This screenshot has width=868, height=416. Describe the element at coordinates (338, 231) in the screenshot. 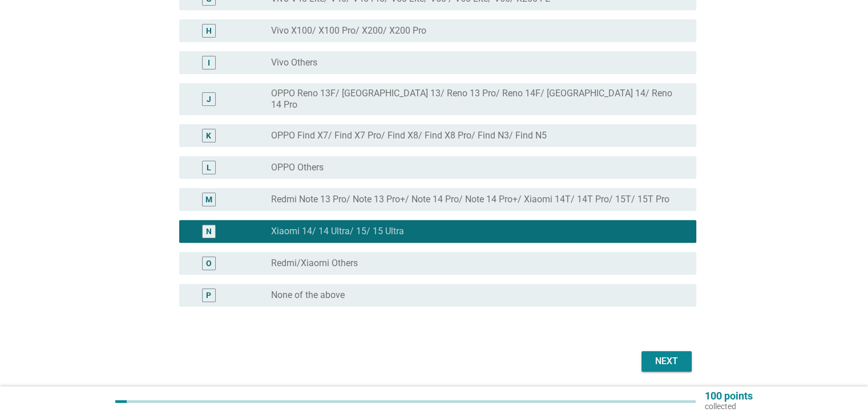

I see `label: Xiaomi 14/ 14 Ultra/ 15/ 15 Ultra` at that location.